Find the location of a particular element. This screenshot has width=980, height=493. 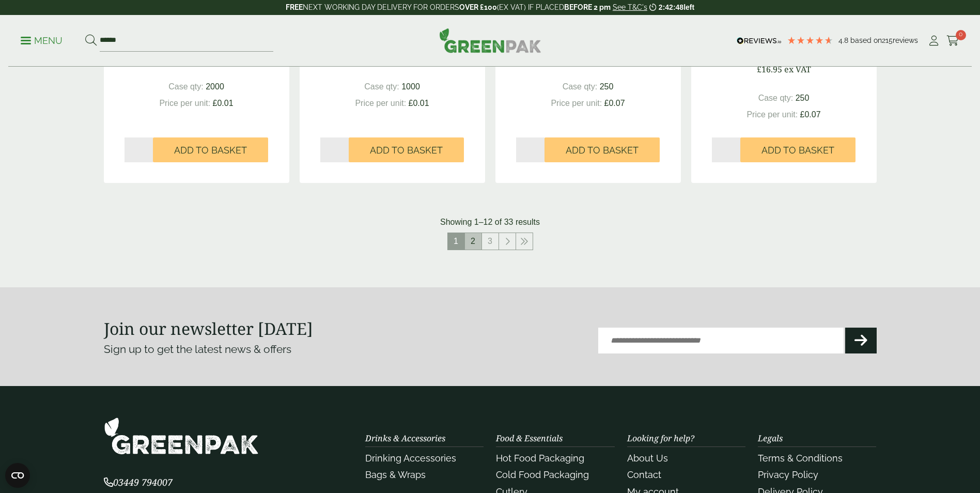

a: 0 is located at coordinates (952, 41).